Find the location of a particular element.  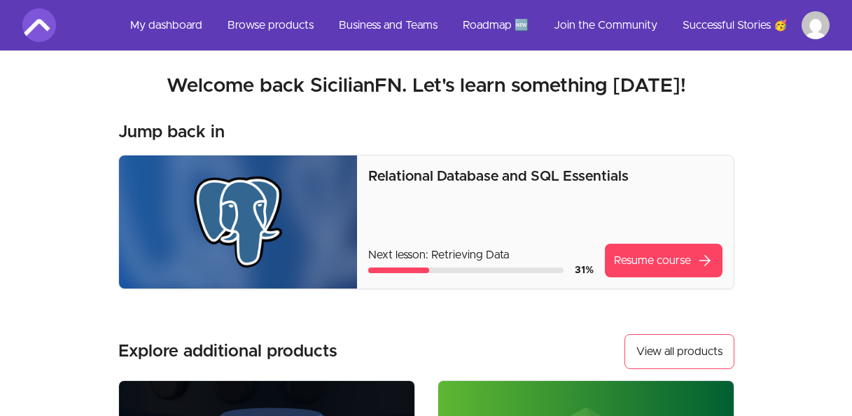

button: View all products is located at coordinates (679, 351).